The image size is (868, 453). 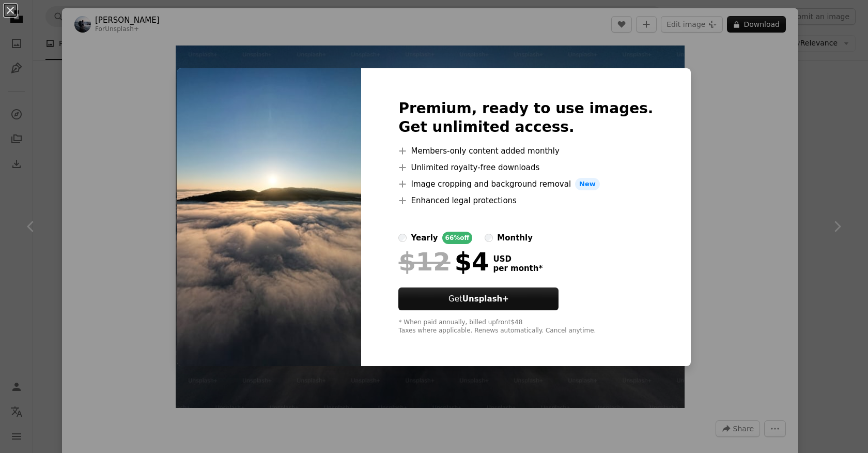 What do you see at coordinates (514, 237) in the screenshot?
I see `div: monthly` at bounding box center [514, 237].